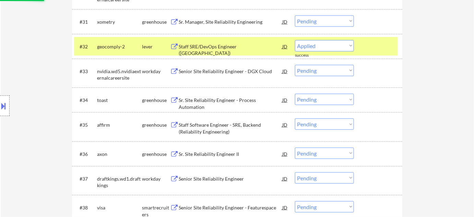  Describe the element at coordinates (230, 128) in the screenshot. I see `div: Staff Software Engineer - SRE, Backend (Reliability Engineering)` at that location.